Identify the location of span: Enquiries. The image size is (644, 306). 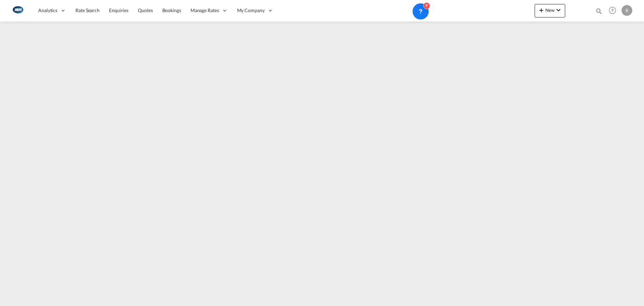
(119, 10).